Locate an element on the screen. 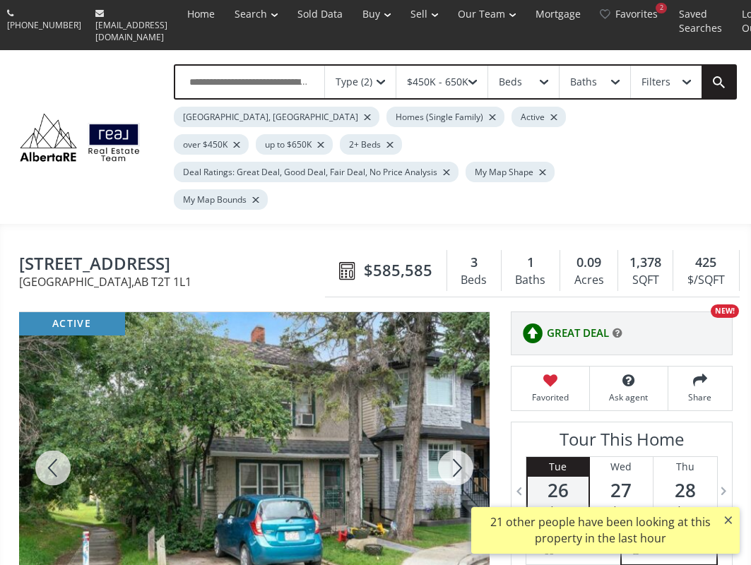  div: Thu is located at coordinates (685, 467).